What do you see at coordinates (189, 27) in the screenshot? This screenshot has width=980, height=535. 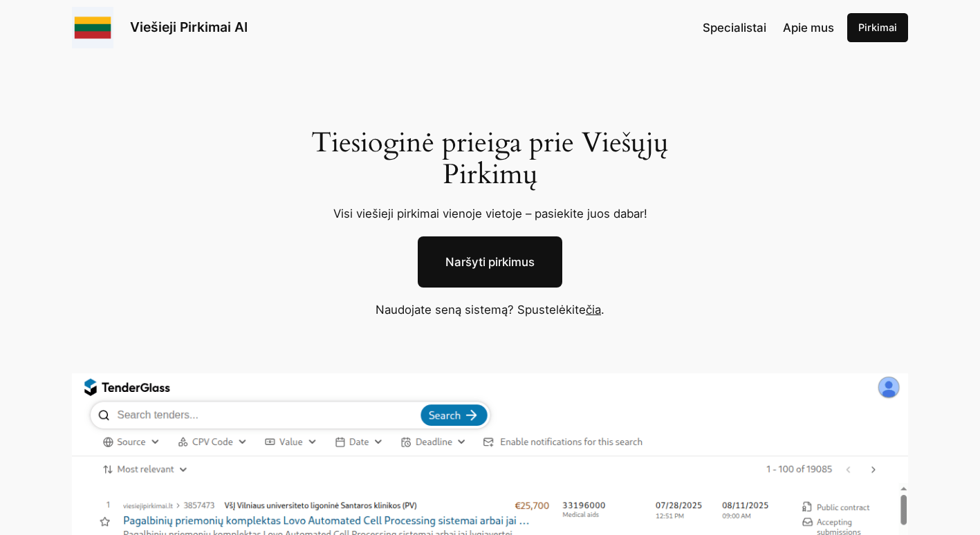 I see `a: Viešieji Pirkimai AI` at bounding box center [189, 27].